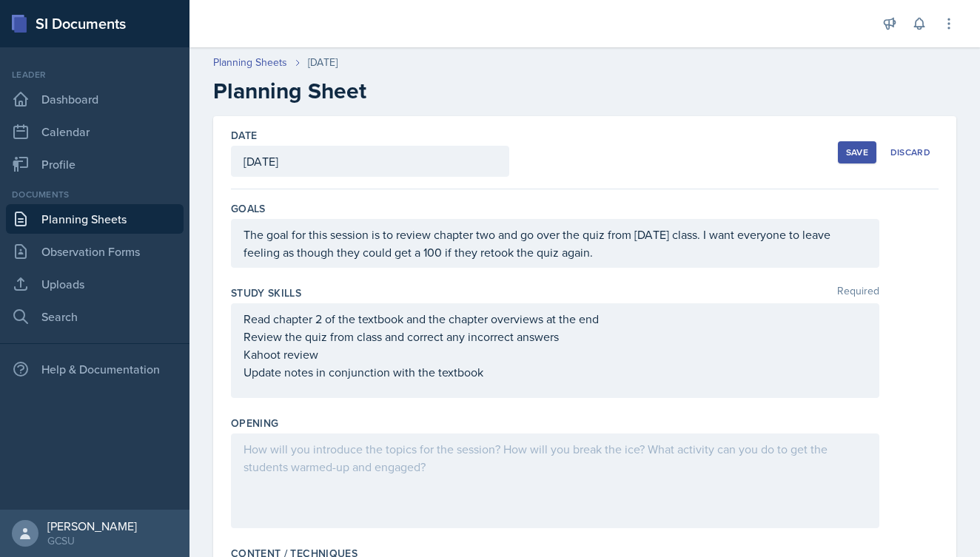 This screenshot has width=980, height=557. Describe the element at coordinates (247, 209) in the screenshot. I see `label: Goals` at that location.